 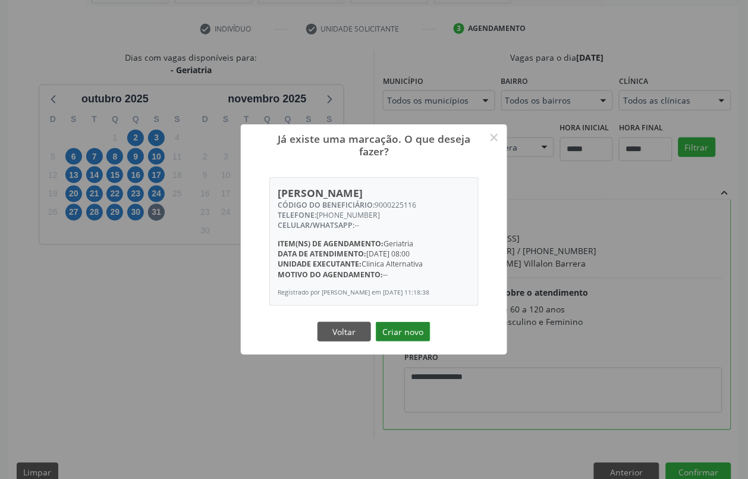 I want to click on span: TELEFONE:, so click(x=297, y=215).